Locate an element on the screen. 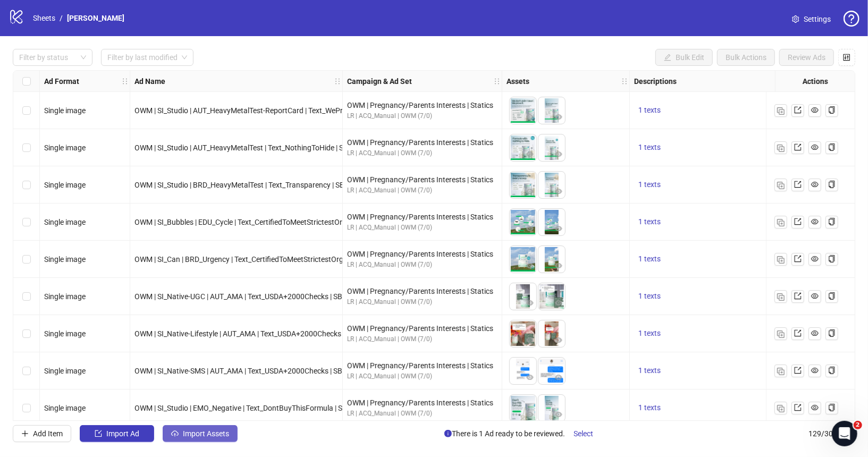 The height and width of the screenshot is (457, 868). span: Import Ad is located at coordinates (123, 433).